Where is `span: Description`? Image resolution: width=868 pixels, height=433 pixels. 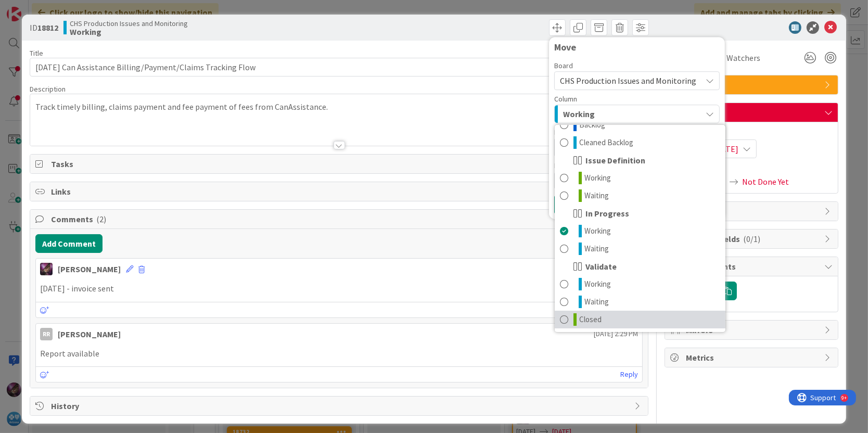 span: Description is located at coordinates (47, 89).